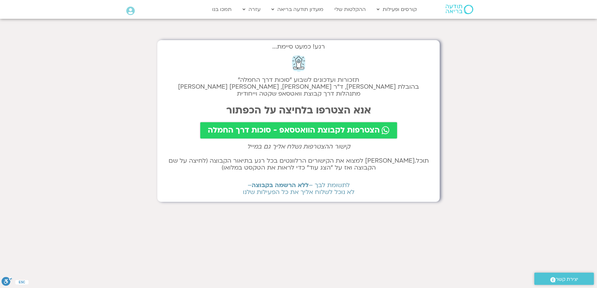 The image size is (597, 288). What do you see at coordinates (299, 130) in the screenshot?
I see `a: הצטרפות לקבוצת הוואטסאפ - סוכות דרך החמלה` at bounding box center [299, 130].